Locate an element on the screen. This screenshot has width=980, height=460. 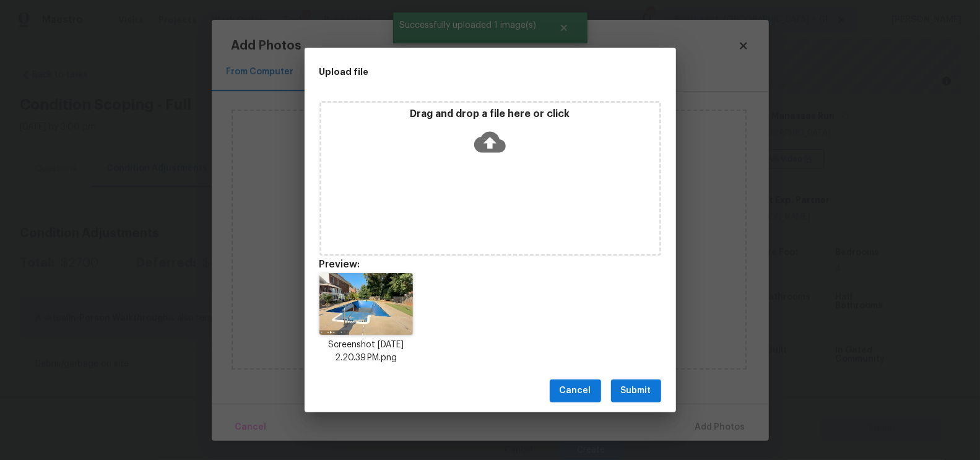
p: Drag and drop a file here or click is located at coordinates (491, 114).